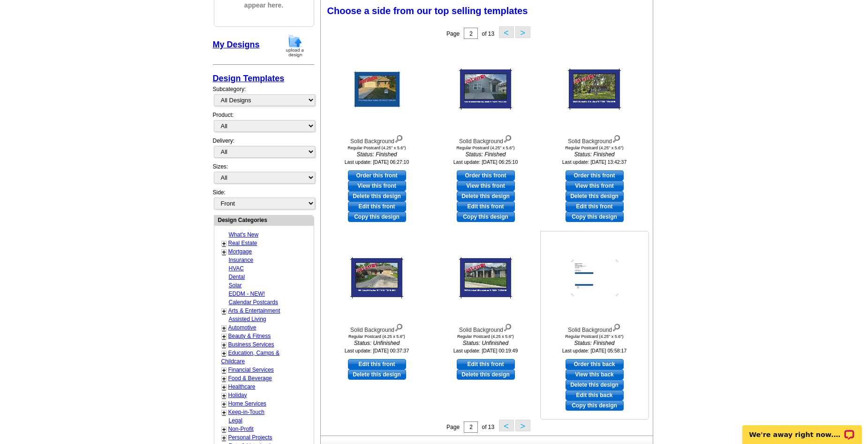  What do you see at coordinates (241, 429) in the screenshot?
I see `a: Non-Profit` at bounding box center [241, 429].